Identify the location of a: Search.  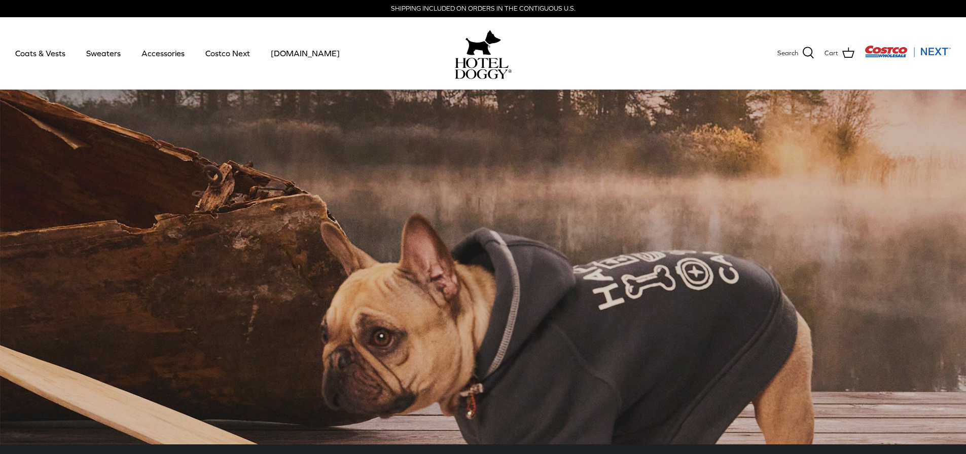
(796, 53).